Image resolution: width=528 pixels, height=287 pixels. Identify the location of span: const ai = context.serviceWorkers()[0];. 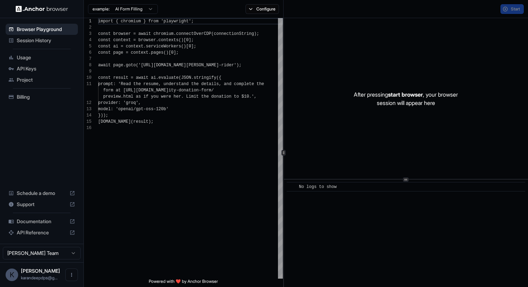
(147, 46).